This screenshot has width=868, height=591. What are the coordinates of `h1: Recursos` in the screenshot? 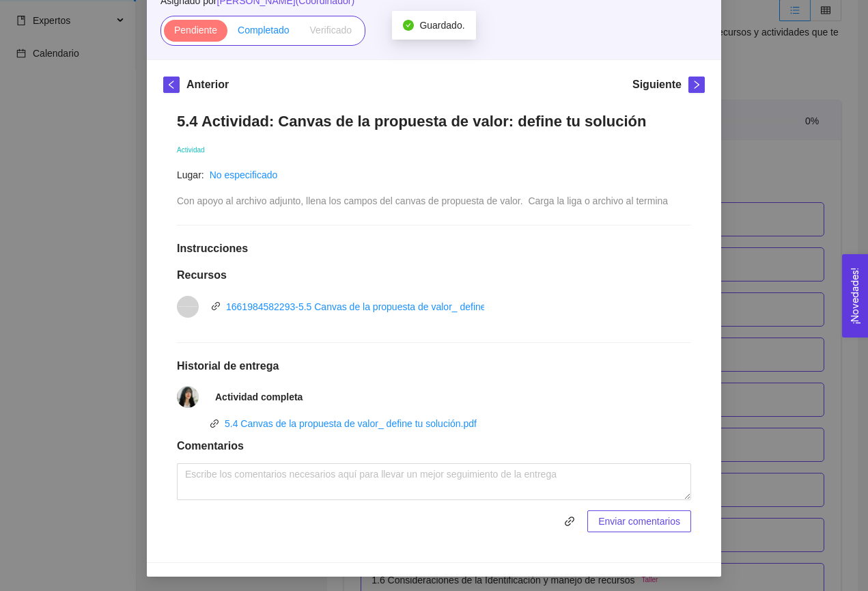 It's located at (434, 276).